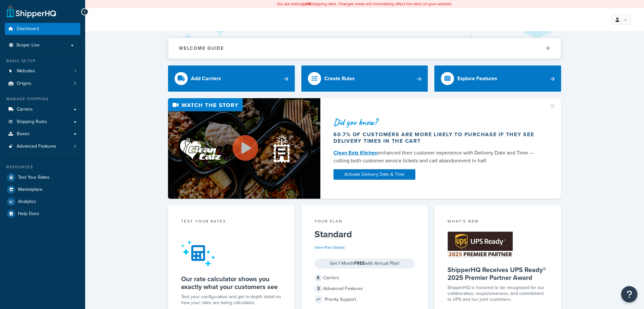 The image size is (644, 309). I want to click on h2: Welcome Guide, so click(201, 48).